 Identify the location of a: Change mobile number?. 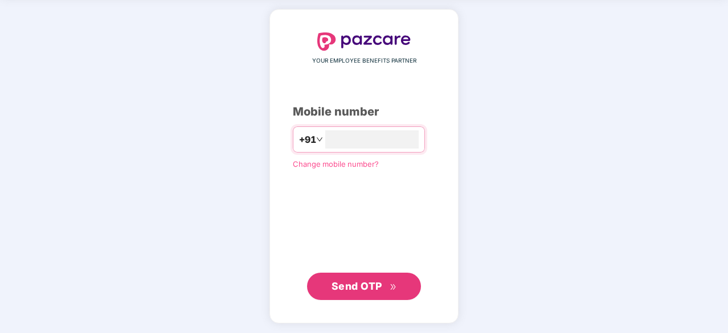
(336, 164).